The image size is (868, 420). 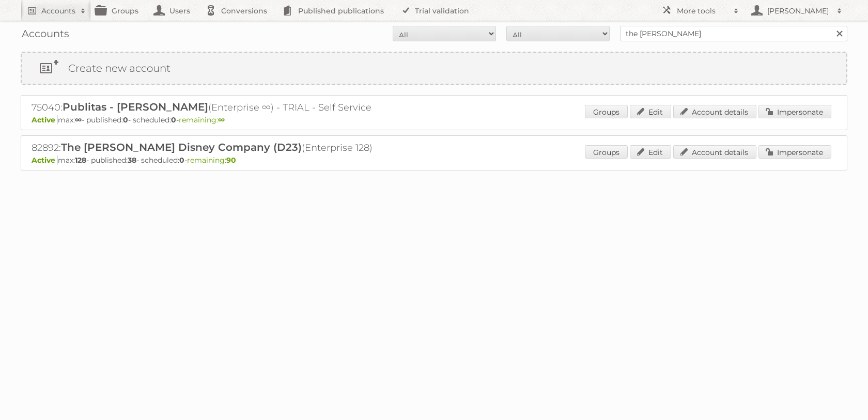 I want to click on a: Create new account, so click(x=434, y=68).